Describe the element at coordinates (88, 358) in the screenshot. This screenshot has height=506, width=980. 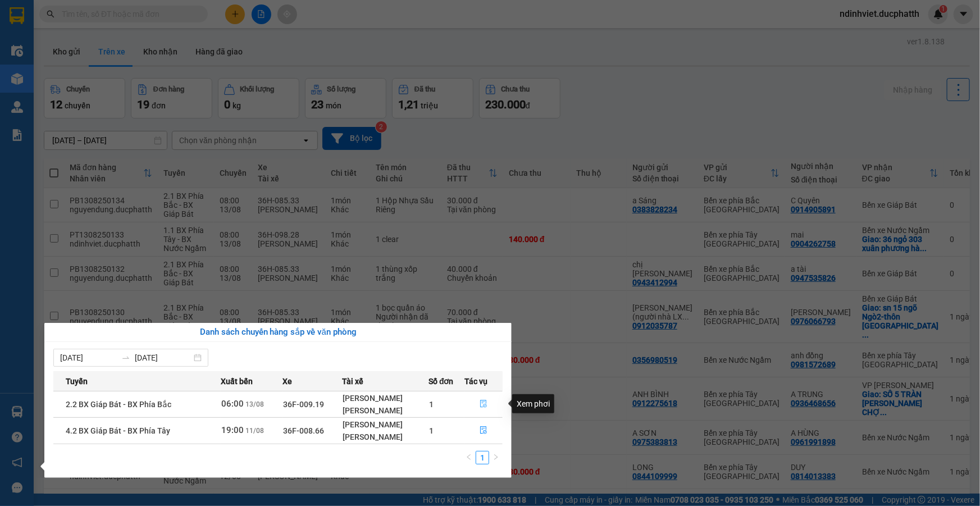
I see `input: Từ ngày` at that location.